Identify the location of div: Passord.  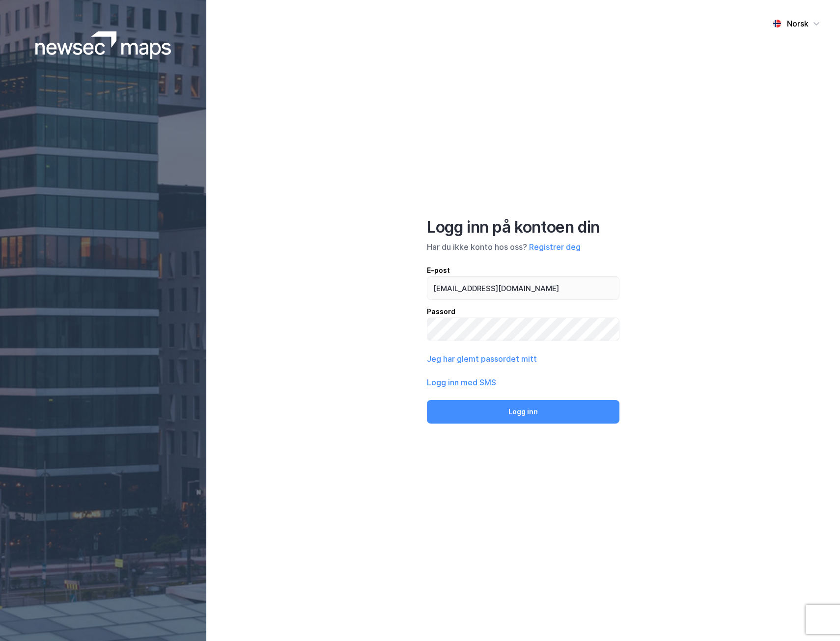
(523, 312).